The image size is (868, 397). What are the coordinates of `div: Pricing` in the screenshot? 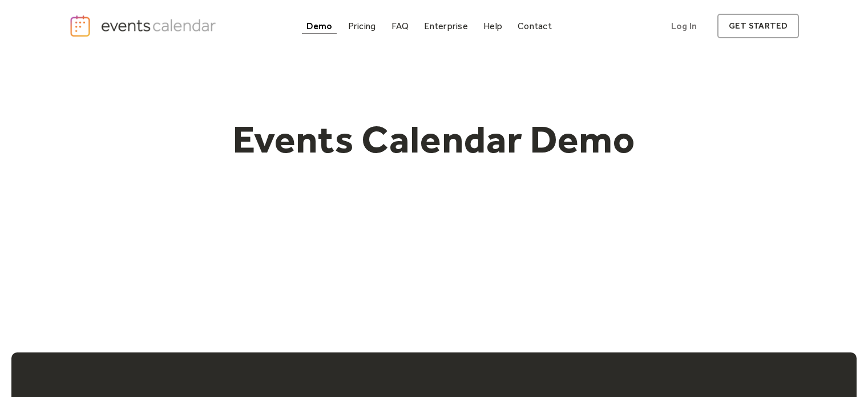 It's located at (362, 25).